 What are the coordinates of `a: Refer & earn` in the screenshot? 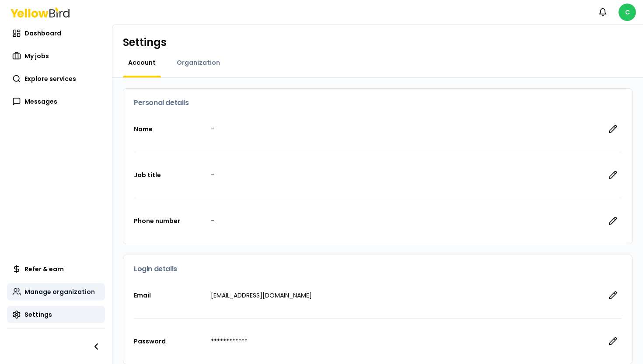 It's located at (56, 269).